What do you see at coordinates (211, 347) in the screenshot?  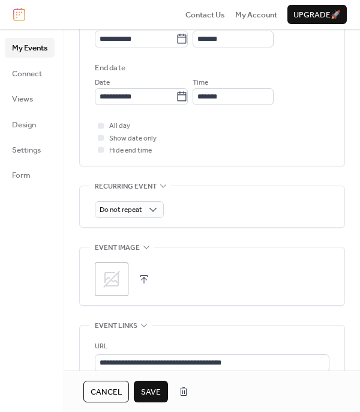 I see `div: URL` at bounding box center [211, 347].